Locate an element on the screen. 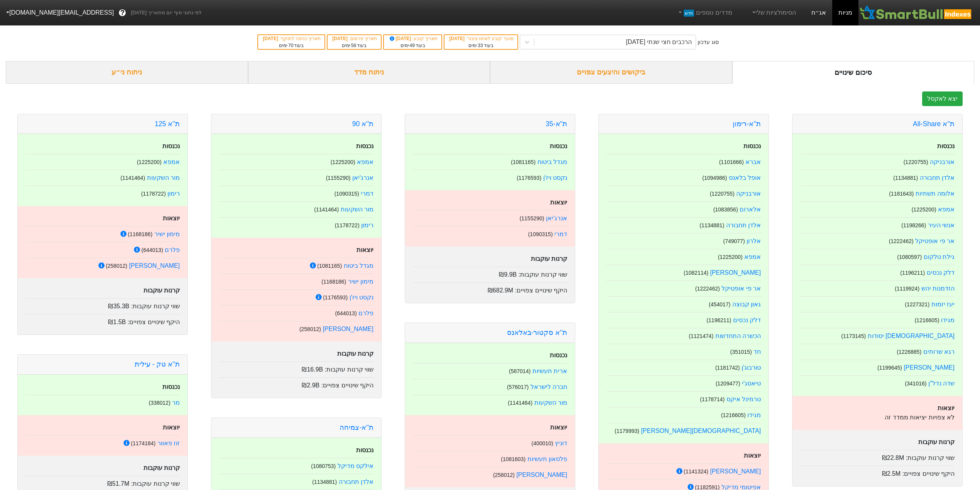 This screenshot has width=980, height=490. small: ( 1178714 ) is located at coordinates (713, 399).